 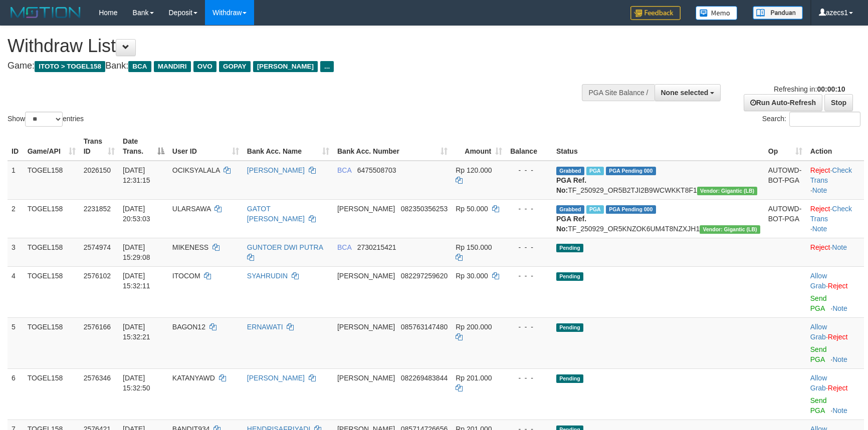 What do you see at coordinates (783, 103) in the screenshot?
I see `a: Run Auto-Refresh` at bounding box center [783, 103].